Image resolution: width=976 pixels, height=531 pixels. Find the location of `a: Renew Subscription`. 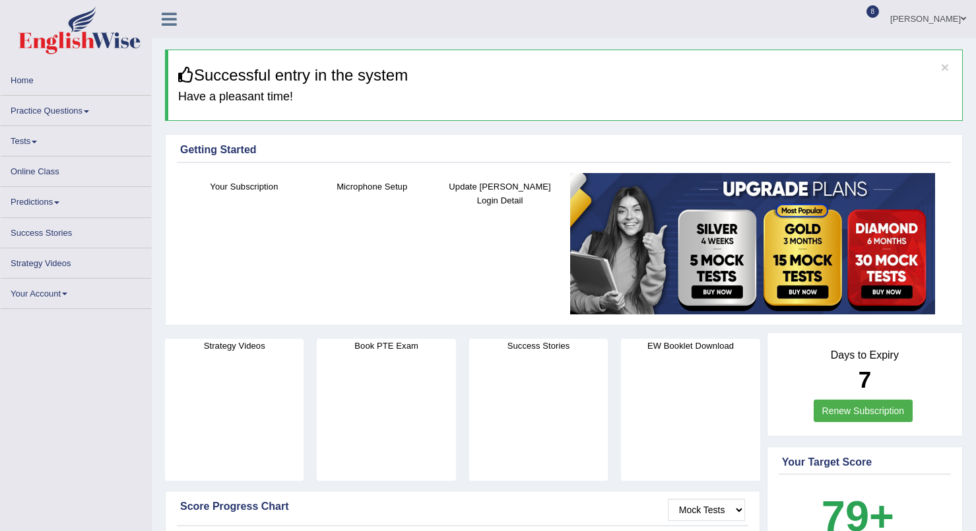

a: Renew Subscription is located at coordinates (863, 410).